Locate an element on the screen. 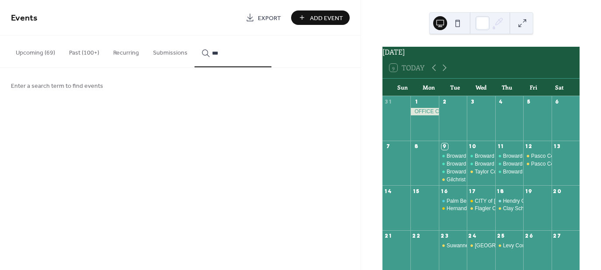  div: 18 is located at coordinates (501, 191).